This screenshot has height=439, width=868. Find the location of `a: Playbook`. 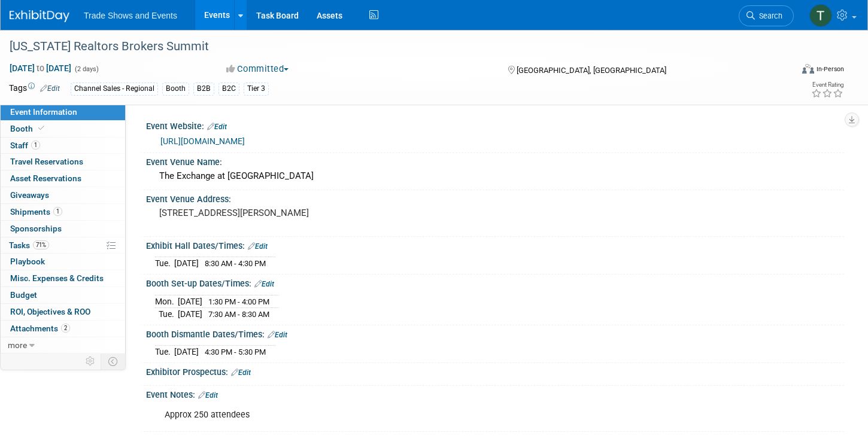

a: Playbook is located at coordinates (63, 262).